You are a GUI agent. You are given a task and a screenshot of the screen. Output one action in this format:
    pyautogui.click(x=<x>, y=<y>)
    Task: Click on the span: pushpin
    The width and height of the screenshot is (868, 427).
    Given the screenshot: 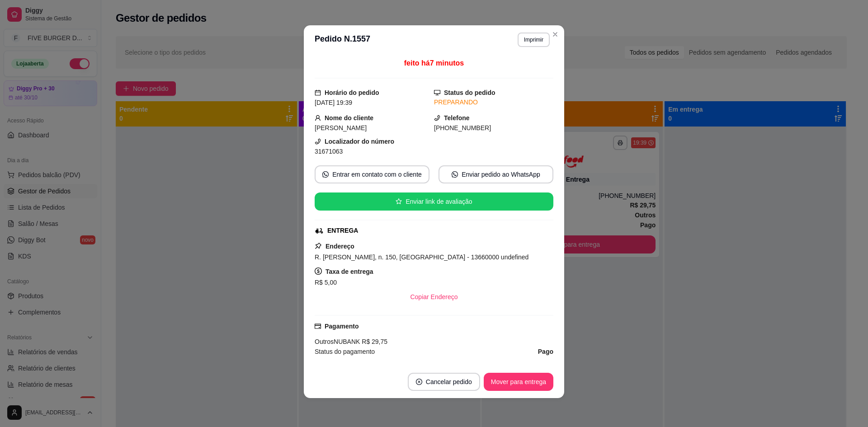 What is the action you would take?
    pyautogui.click(x=318, y=245)
    